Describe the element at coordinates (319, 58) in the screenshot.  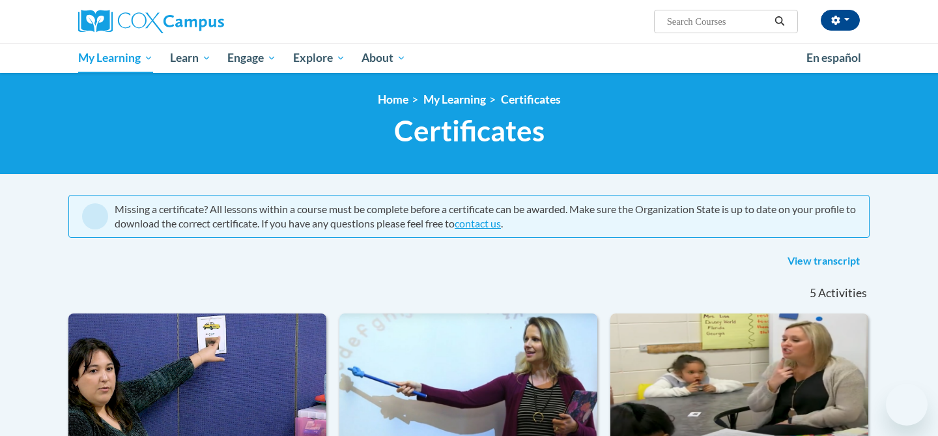
I see `a: Explore` at that location.